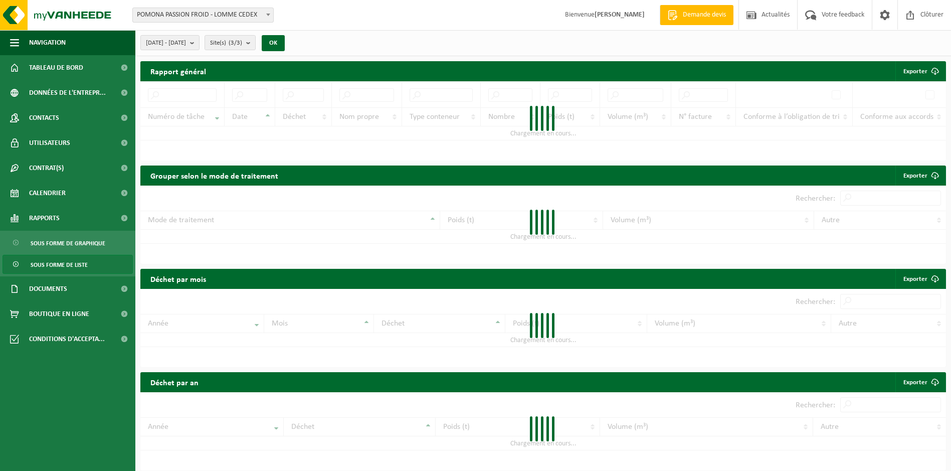 This screenshot has width=951, height=471. I want to click on span: Conditions d'accepta..., so click(67, 339).